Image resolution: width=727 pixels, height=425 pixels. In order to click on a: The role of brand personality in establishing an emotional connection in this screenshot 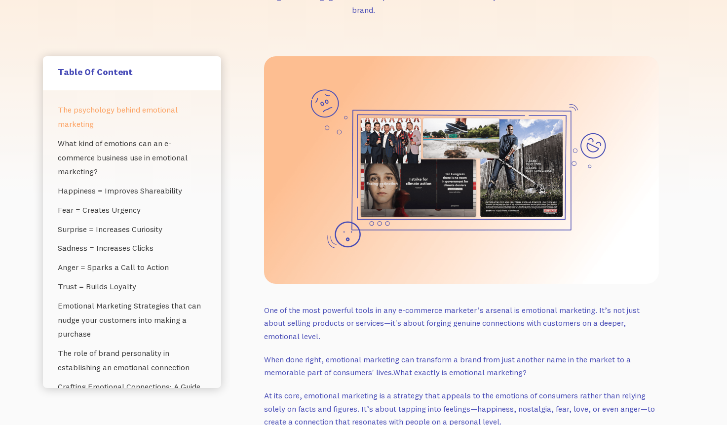, I will do `click(132, 360)`.